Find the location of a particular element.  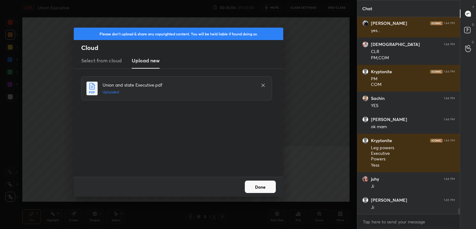

p: D is located at coordinates (473, 24).